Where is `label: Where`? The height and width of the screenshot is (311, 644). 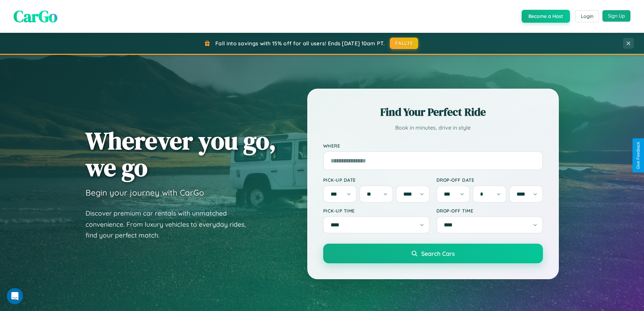 label: Where is located at coordinates (433, 146).